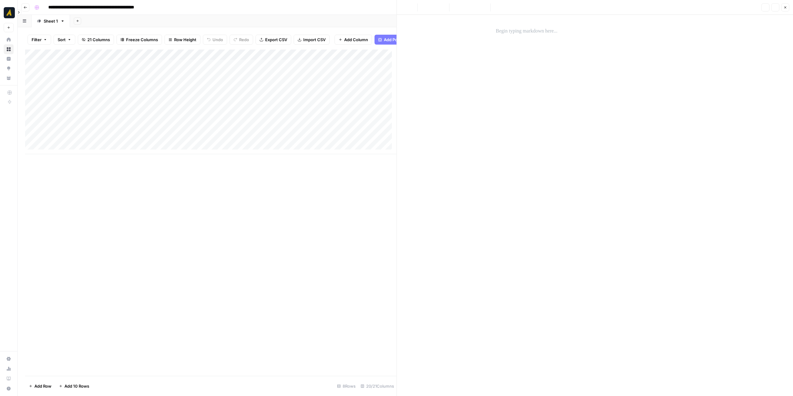  What do you see at coordinates (9, 40) in the screenshot?
I see `a: Home` at bounding box center [9, 40].